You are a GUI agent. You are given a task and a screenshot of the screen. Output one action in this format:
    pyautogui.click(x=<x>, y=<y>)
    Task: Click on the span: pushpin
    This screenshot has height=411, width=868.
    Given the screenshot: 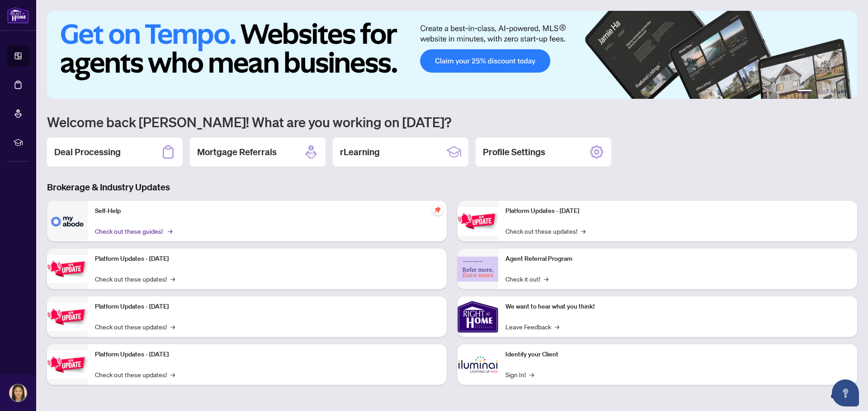 What is the action you would take?
    pyautogui.click(x=438, y=210)
    